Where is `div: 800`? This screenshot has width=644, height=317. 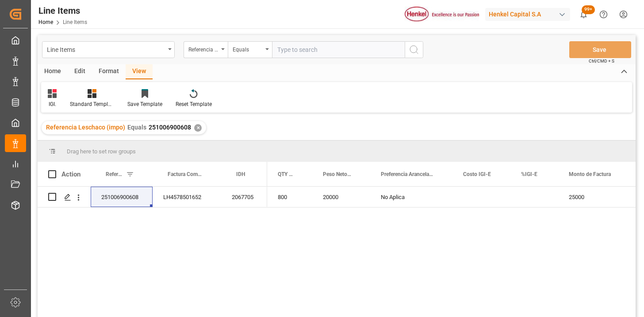
div: 800 is located at coordinates (290, 197).